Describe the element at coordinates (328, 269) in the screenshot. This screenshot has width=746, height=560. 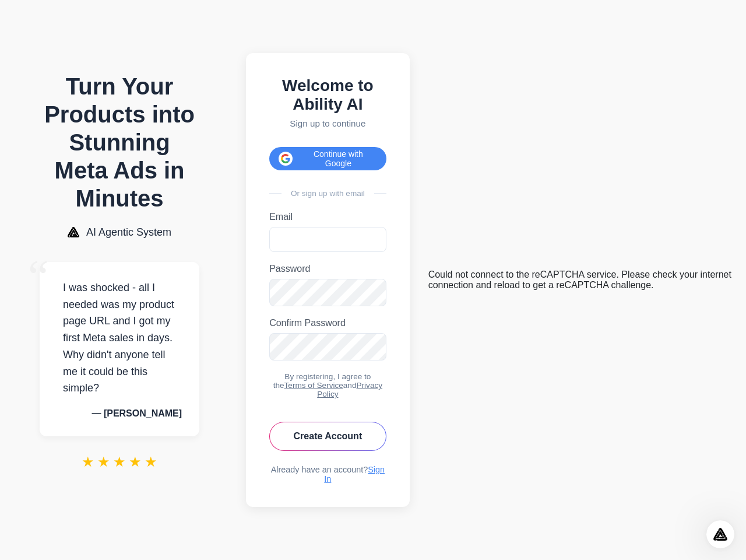
I see `label: Password` at that location.